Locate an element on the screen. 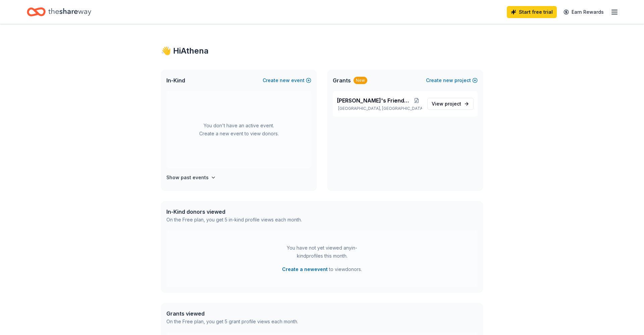 The height and width of the screenshot is (335, 644). div: In-Kind donors viewed is located at coordinates (234, 211).